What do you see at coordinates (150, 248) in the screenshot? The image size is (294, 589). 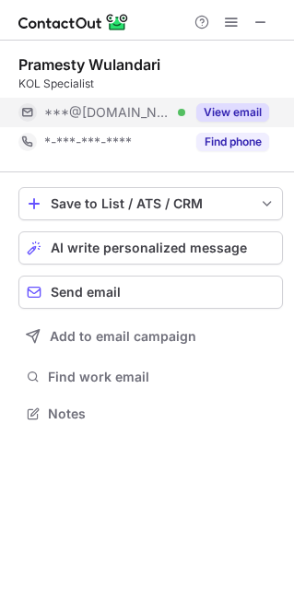 I see `button: AI write personalized message` at bounding box center [150, 248].